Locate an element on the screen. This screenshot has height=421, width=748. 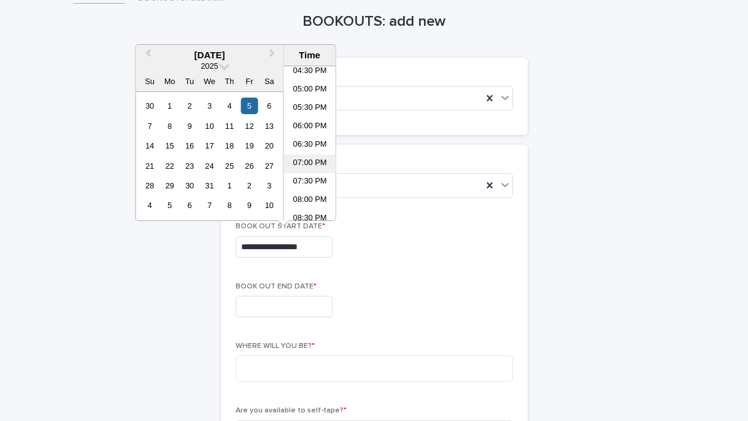
div: Fr is located at coordinates (249, 81).